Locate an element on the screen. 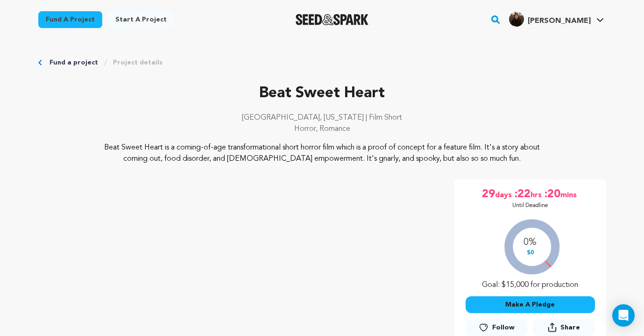 The width and height of the screenshot is (644, 336). span: Mariya S.'s Profile is located at coordinates (557, 20).